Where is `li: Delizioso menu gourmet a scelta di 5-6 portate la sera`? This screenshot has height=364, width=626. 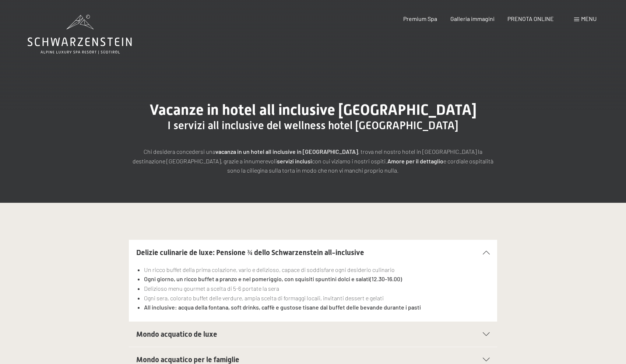 li: Delizioso menu gourmet a scelta di 5-6 portate la sera is located at coordinates (316, 288).